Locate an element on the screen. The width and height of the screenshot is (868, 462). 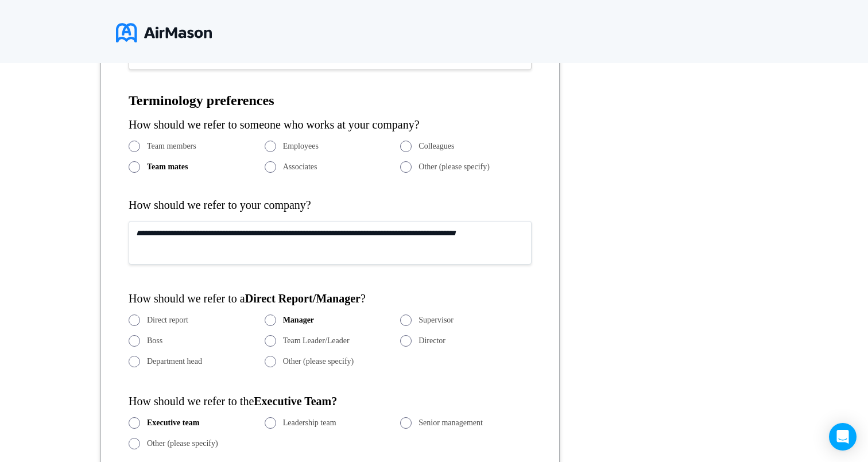
span: Supervisor is located at coordinates (435, 320).